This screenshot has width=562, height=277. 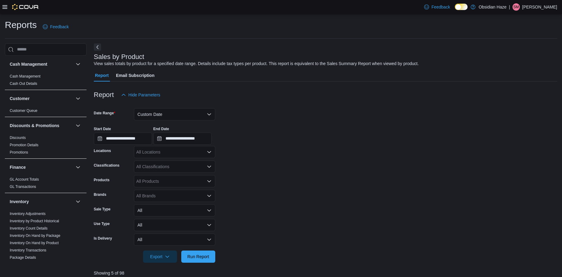 I want to click on h3: Report, so click(x=104, y=95).